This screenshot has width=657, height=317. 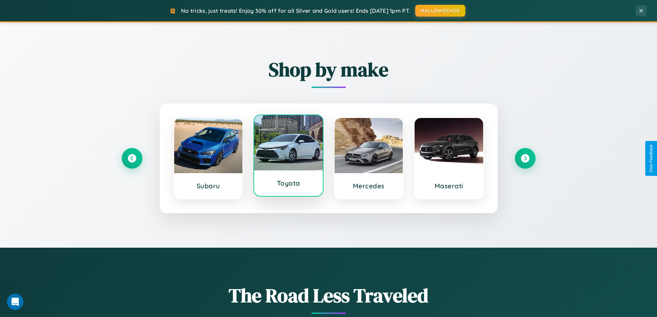 What do you see at coordinates (440, 11) in the screenshot?
I see `button: HALLOWEEN30` at bounding box center [440, 11].